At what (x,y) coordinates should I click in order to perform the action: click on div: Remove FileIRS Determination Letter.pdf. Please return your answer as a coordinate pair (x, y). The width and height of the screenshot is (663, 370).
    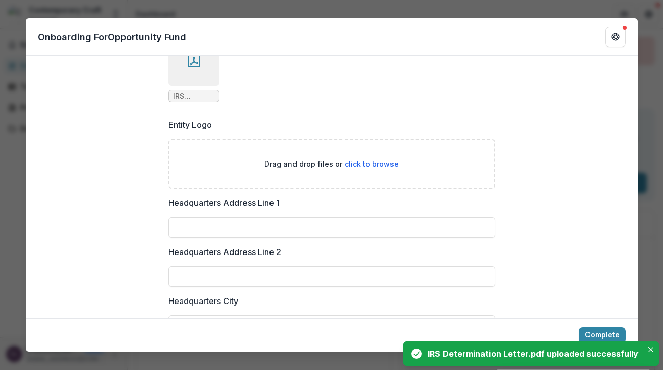
    Looking at the image, I should click on (194, 68).